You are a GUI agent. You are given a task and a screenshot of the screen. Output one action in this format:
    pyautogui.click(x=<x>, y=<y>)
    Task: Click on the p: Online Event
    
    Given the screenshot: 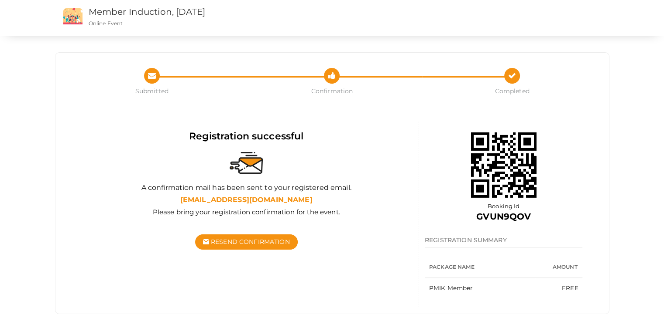 What is the action you would take?
    pyautogui.click(x=254, y=23)
    